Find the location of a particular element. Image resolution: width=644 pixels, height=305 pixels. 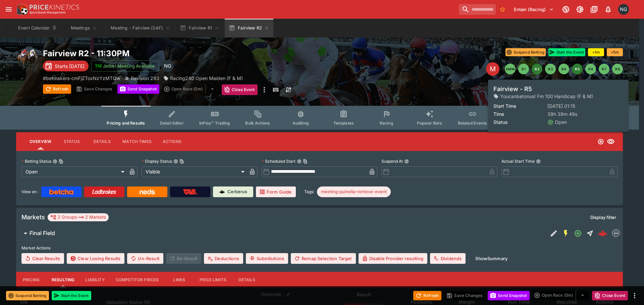

button: Edit Detail is located at coordinates (554, 234).